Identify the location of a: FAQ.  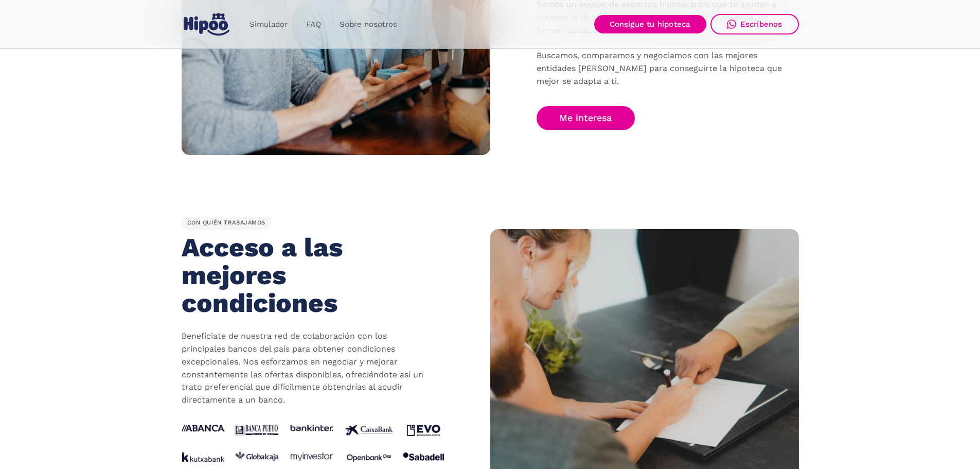
(313, 24).